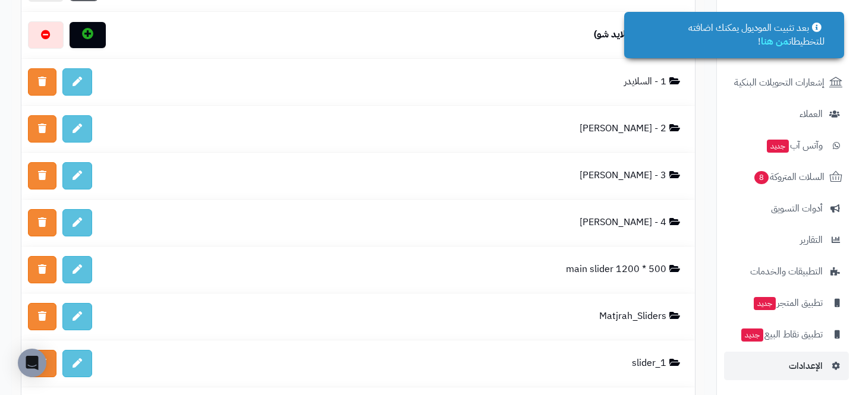 This screenshot has width=856, height=395. I want to click on span: أدوات التسويق, so click(796, 209).